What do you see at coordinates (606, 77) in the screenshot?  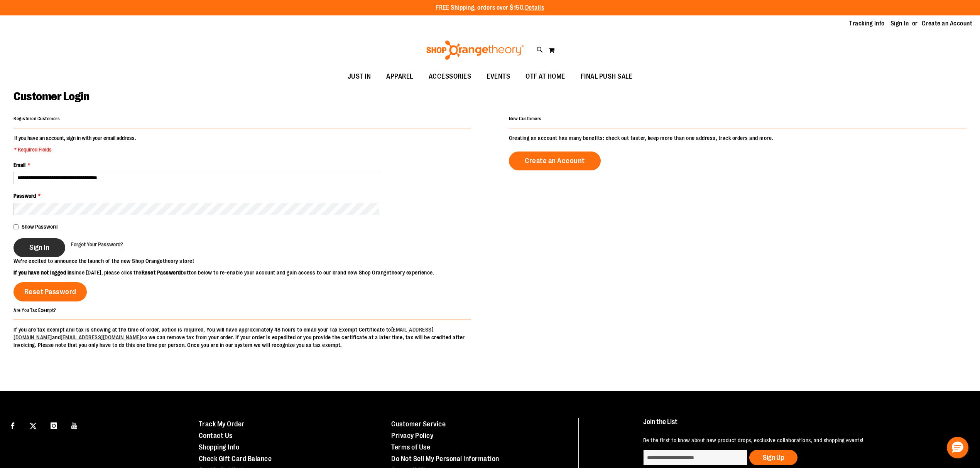 I see `a: FINAL PUSH SALE` at bounding box center [606, 77].